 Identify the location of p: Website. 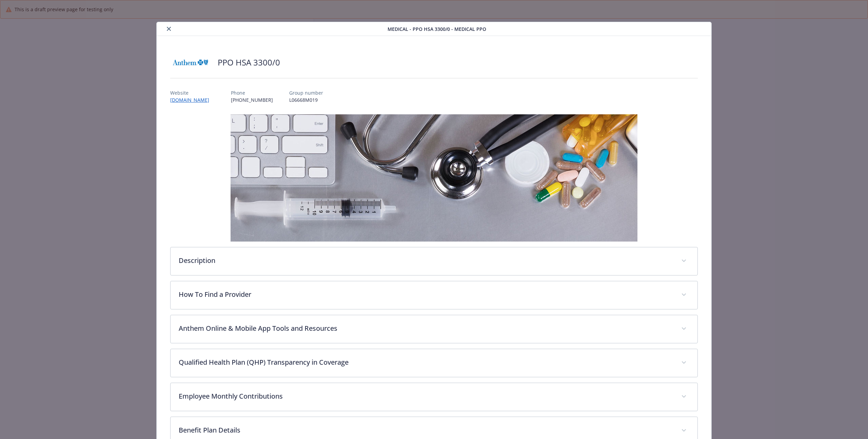
(192, 93).